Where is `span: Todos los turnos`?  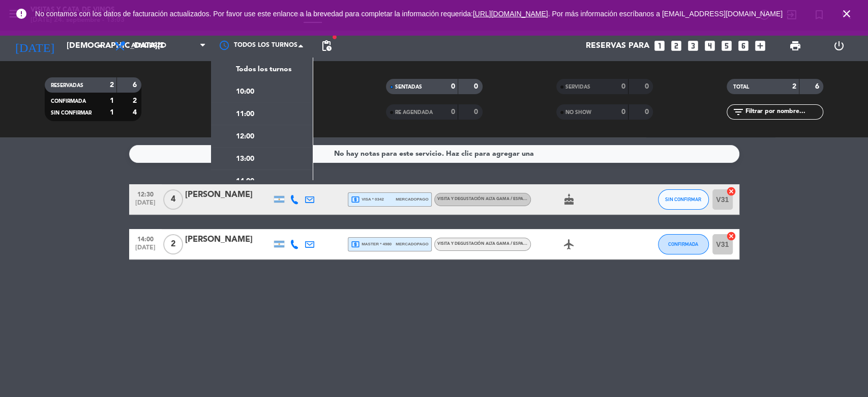
span: Todos los turnos is located at coordinates (264, 69).